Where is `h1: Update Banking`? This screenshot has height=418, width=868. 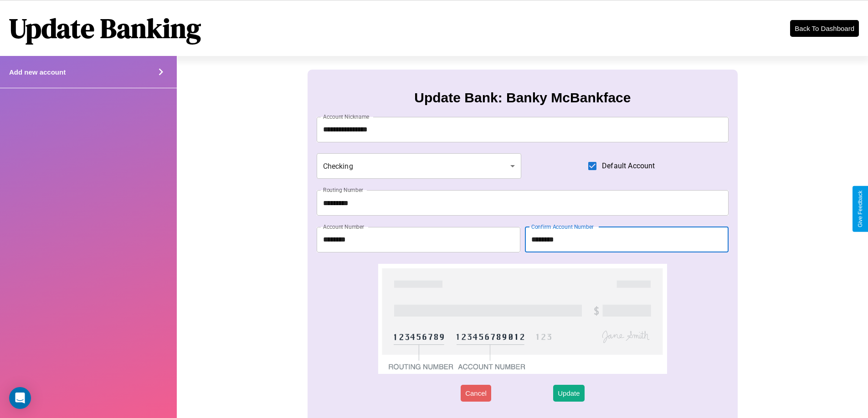
h1: Update Banking is located at coordinates (105, 28).